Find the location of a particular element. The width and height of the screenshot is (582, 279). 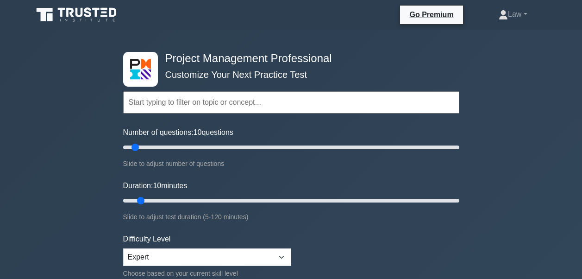

div: Choose based on your current skill level is located at coordinates (207, 273).